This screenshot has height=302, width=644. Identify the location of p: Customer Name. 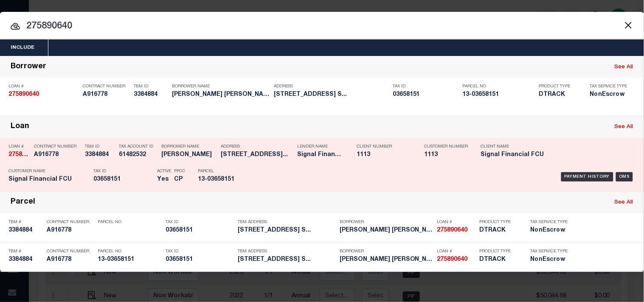
(44, 172).